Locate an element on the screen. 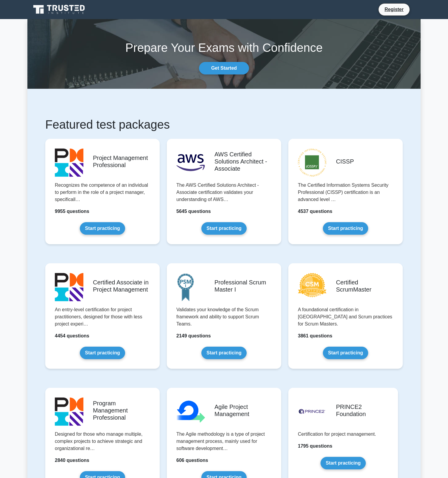  h1: Prepare Your Exams with Confidence is located at coordinates (224, 47).